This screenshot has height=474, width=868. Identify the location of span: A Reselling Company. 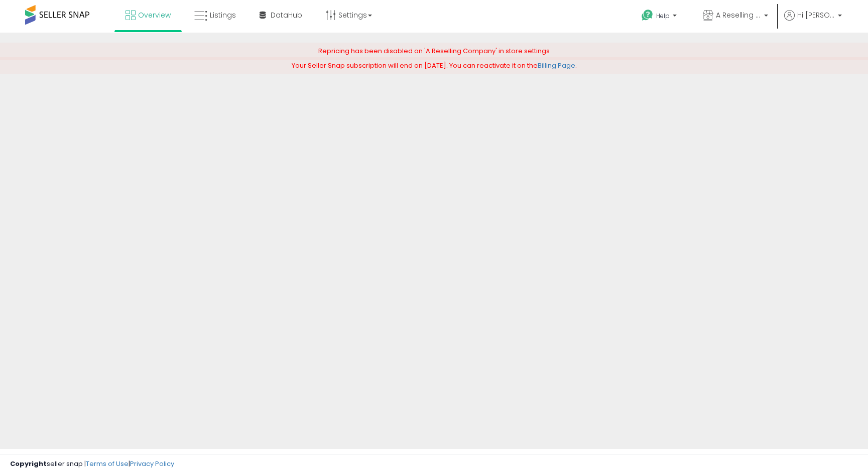
(739, 15).